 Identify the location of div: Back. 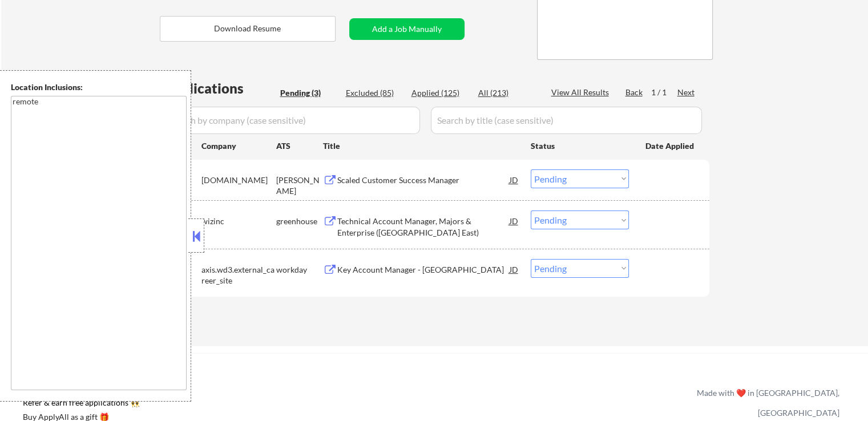
(635, 92).